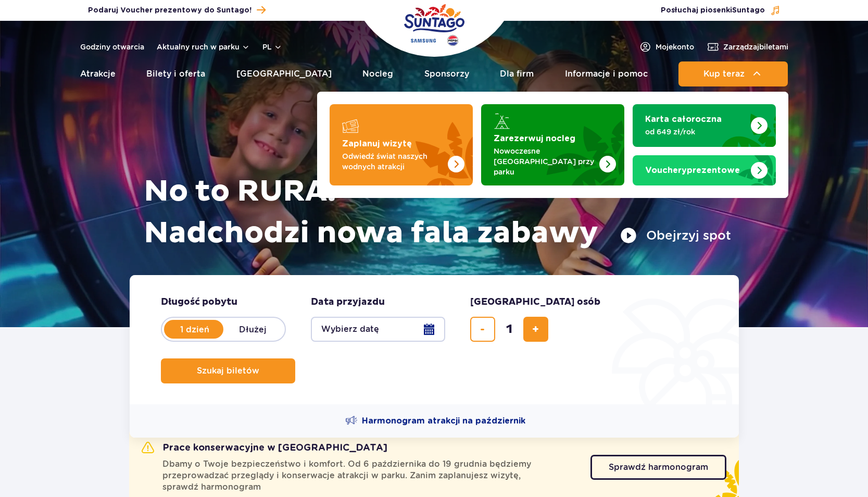 The width and height of the screenshot is (868, 497). I want to click on span: Posłuchaj piosenki, so click(713, 11).